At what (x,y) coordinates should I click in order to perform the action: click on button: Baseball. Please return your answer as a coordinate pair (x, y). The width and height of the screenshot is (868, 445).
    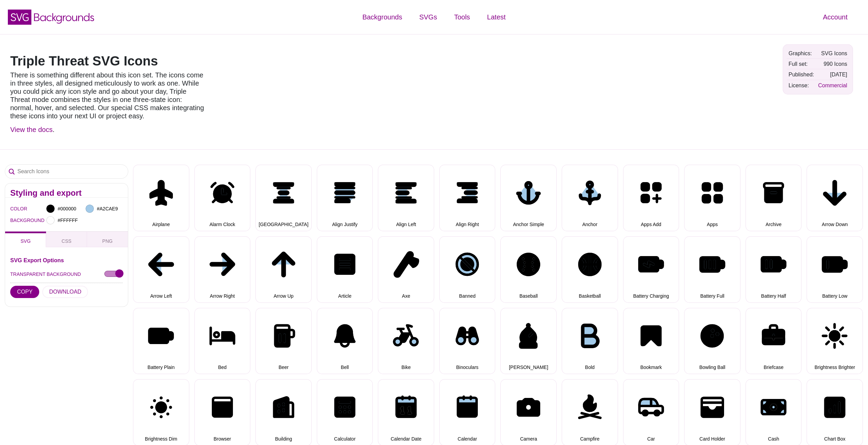
    Looking at the image, I should click on (528, 270).